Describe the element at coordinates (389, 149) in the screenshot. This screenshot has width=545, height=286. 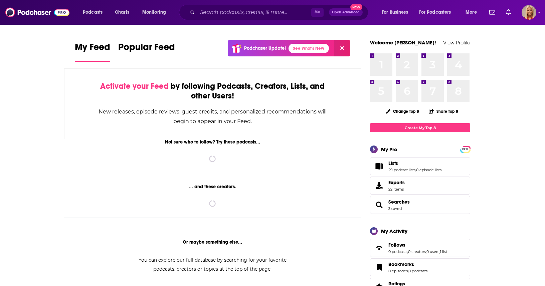
I see `div: My Pro` at that location.